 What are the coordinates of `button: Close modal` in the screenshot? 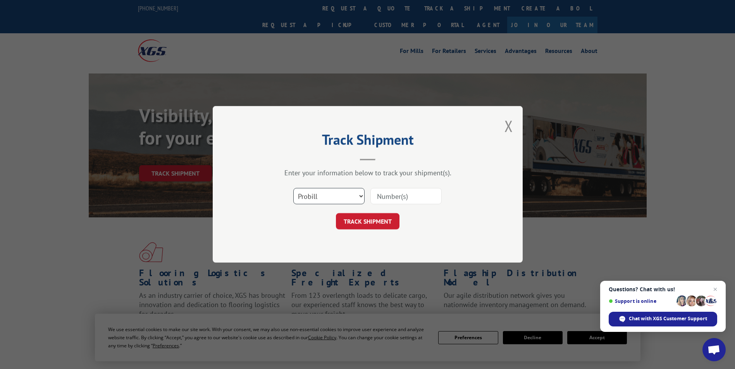 It's located at (508, 126).